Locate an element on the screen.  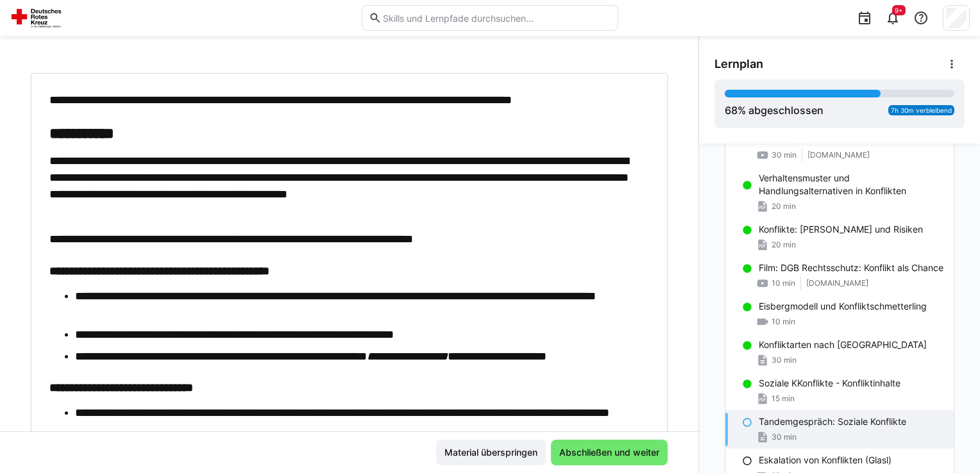
button: Material überspringen is located at coordinates (491, 452).